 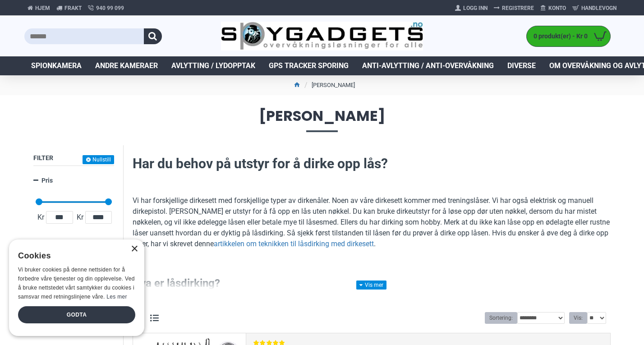 I want to click on span: Filter, so click(x=43, y=158).